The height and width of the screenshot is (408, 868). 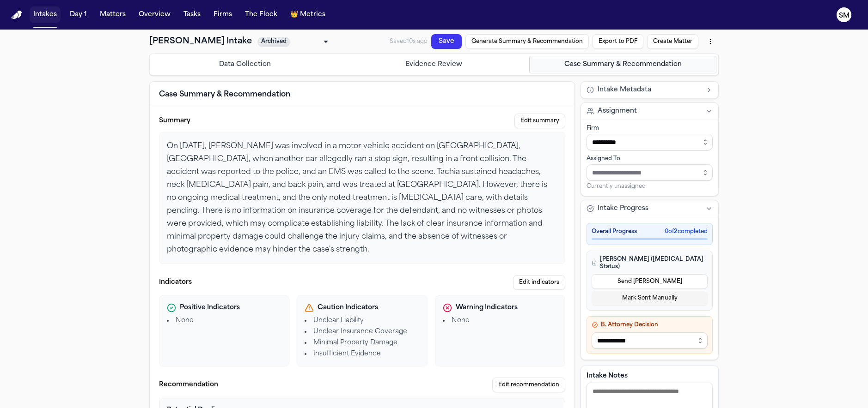 What do you see at coordinates (261, 15) in the screenshot?
I see `button: The Flock` at bounding box center [261, 15].